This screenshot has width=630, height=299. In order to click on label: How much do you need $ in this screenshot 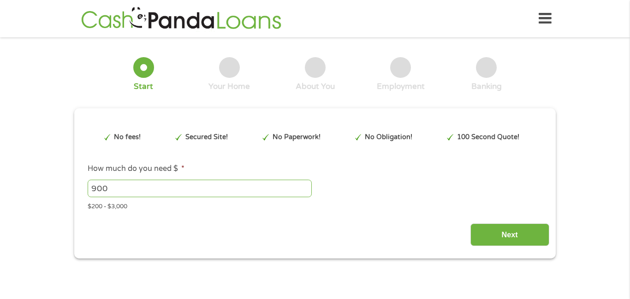, I will do `click(136, 169)`.